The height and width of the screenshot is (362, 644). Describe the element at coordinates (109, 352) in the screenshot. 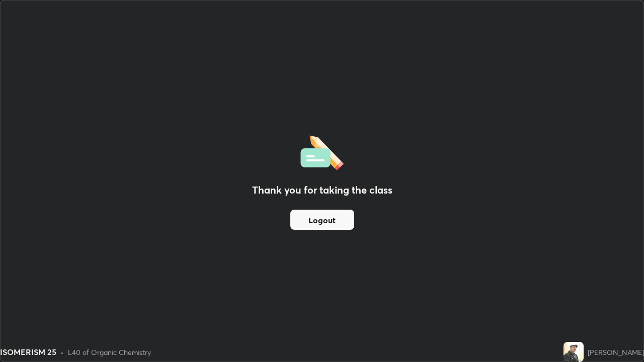

I see `div: L40 of Organic Chemistry` at that location.